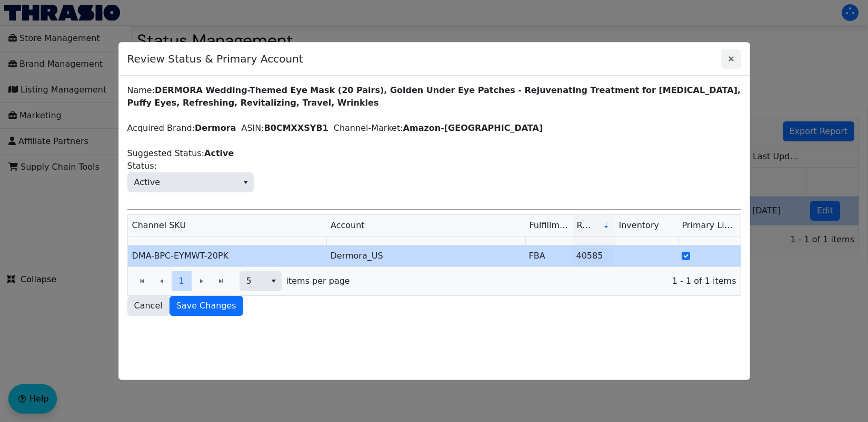 The height and width of the screenshot is (422, 868). I want to click on button: Page 1, so click(181, 281).